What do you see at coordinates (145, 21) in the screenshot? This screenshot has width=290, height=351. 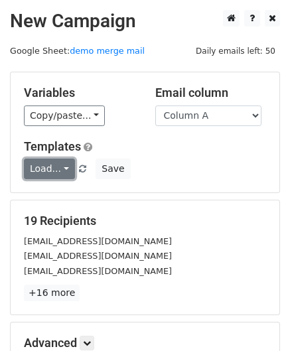 I see `h2: New Campaign` at bounding box center [145, 21].